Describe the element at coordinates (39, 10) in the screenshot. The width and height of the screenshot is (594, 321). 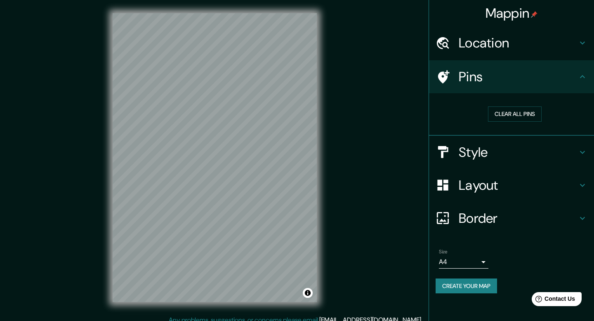
I see `span: Contact Us` at that location.